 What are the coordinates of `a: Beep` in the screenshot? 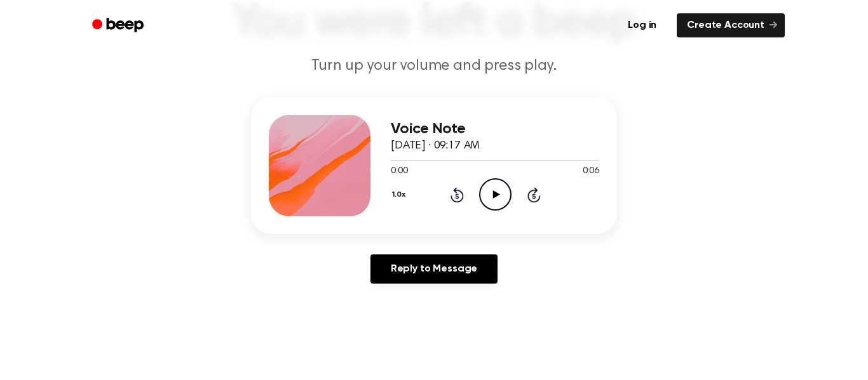 It's located at (119, 25).